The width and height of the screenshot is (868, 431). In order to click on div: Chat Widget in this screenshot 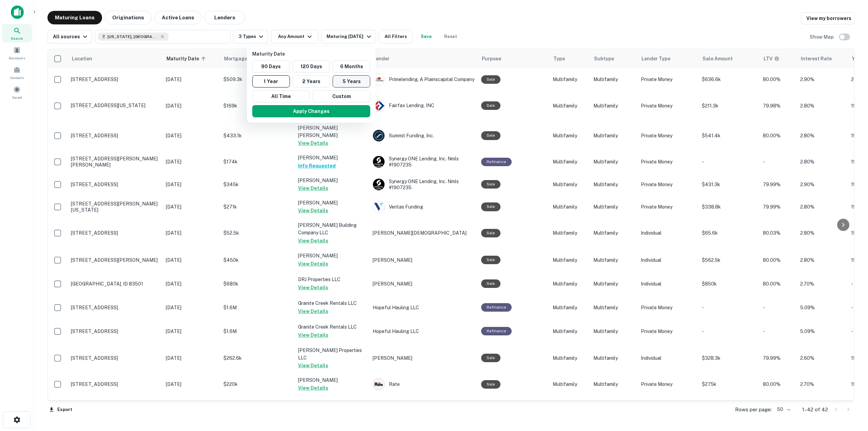, I will do `click(851, 372)`.